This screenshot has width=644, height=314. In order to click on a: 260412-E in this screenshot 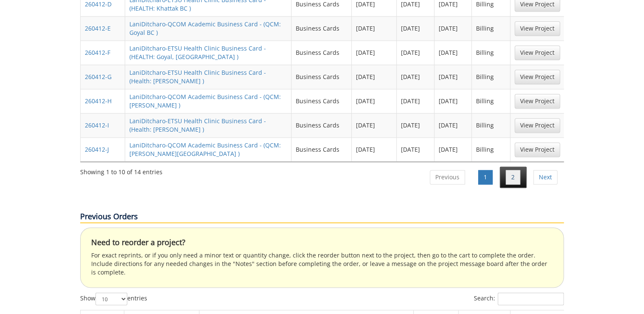, I will do `click(98, 28)`.